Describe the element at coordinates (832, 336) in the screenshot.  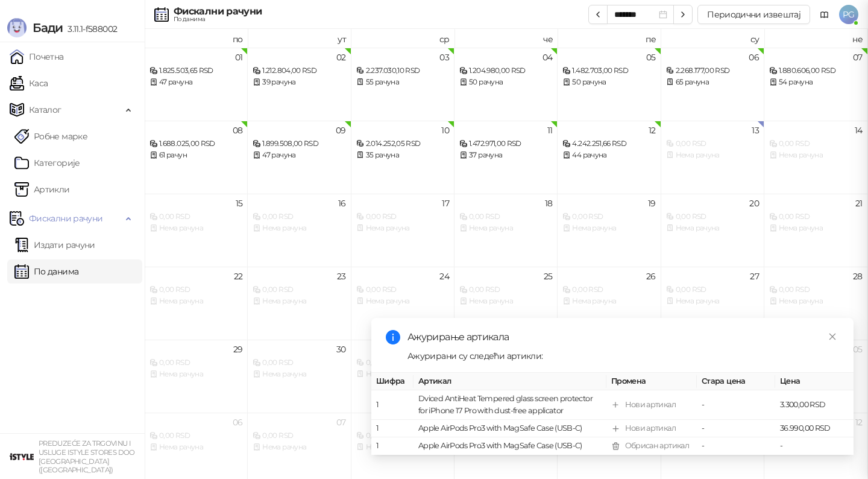
I see `a: Close` at that location.